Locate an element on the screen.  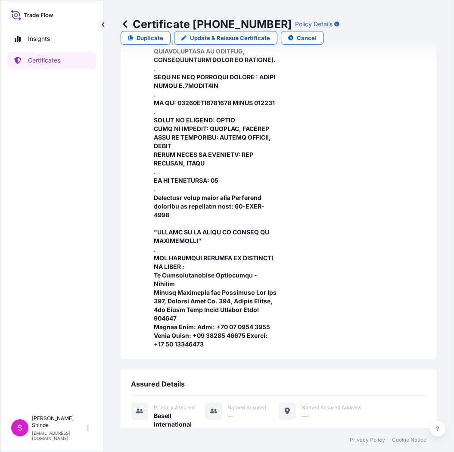
p: Privacy Policy is located at coordinates (367, 440).